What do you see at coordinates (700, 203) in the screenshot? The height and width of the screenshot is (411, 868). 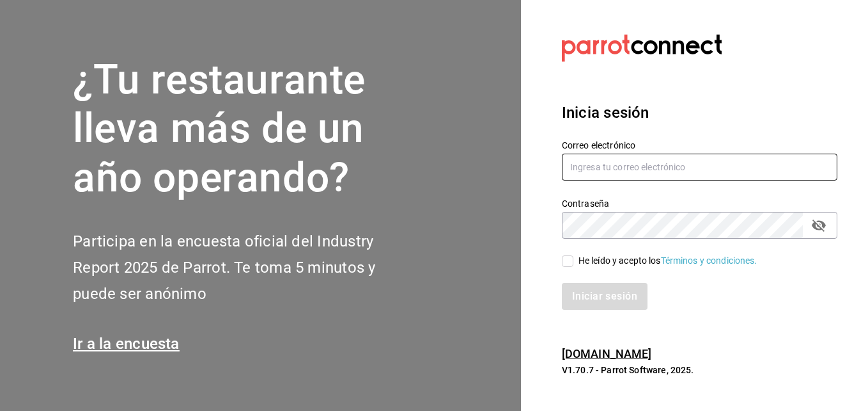 I see `label: Contraseña` at bounding box center [700, 203].